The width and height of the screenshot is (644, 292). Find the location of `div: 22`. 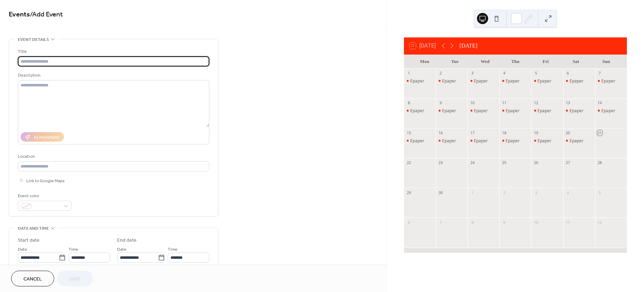

div: 22 is located at coordinates (409, 162).